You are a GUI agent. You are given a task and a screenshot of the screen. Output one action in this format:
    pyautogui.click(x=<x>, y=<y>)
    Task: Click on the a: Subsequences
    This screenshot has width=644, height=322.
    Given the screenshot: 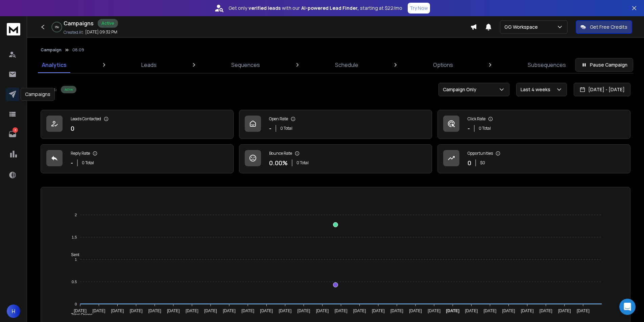 What is the action you would take?
    pyautogui.click(x=547, y=65)
    